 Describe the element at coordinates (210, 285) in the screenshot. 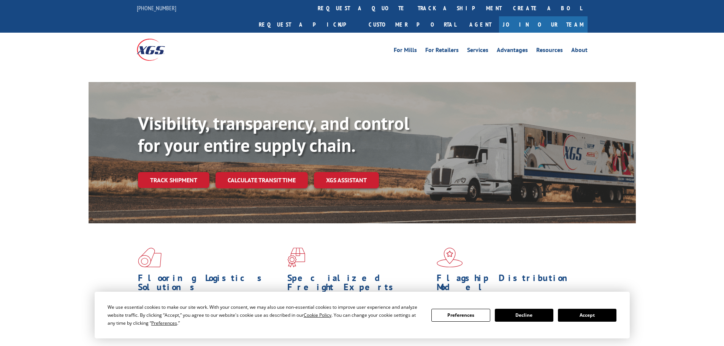

I see `h1: Flooring Logistics Solutions` at that location.